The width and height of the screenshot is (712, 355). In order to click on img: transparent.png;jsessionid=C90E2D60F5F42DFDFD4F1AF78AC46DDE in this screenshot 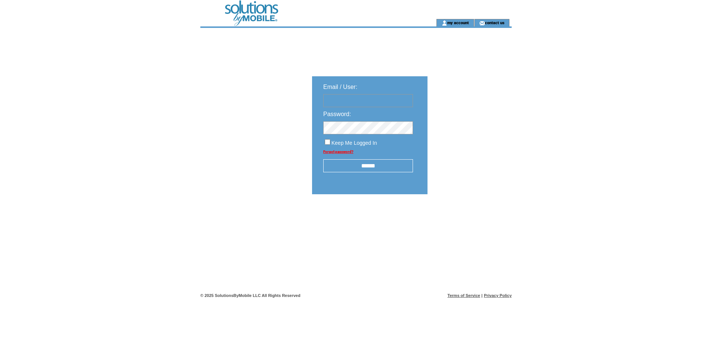, I will do `click(468, 218)`.